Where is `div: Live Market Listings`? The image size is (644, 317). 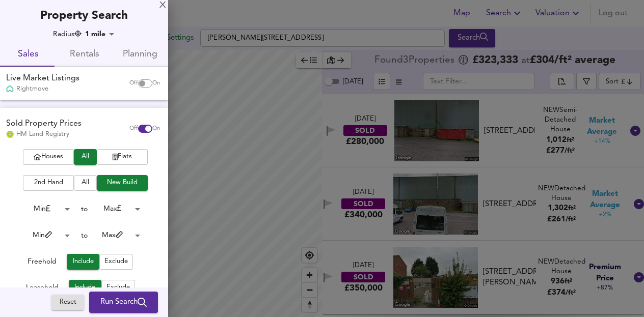 div: Live Market Listings is located at coordinates (43, 78).